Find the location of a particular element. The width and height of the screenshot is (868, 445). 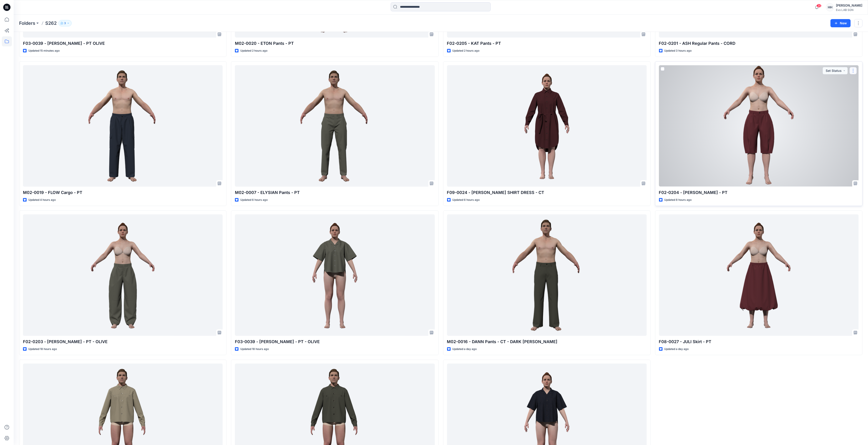

p: Updated 8 hours ago is located at coordinates (678, 200).